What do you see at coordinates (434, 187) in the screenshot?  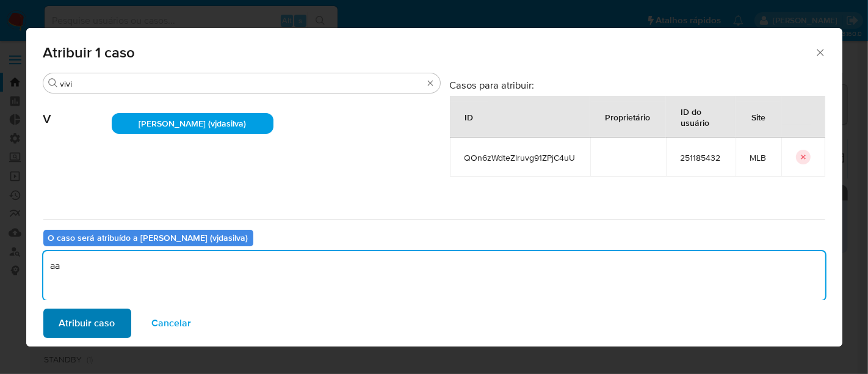 I see `div: assign-modal` at bounding box center [434, 187].